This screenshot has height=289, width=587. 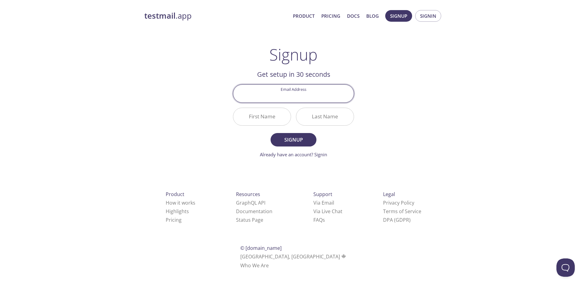 I want to click on a: Highlights, so click(x=177, y=211).